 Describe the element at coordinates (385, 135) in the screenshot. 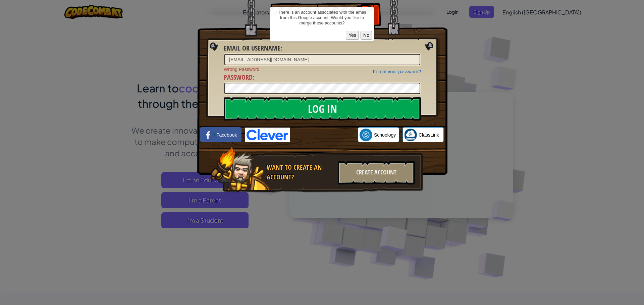

I see `span: Schoology` at that location.